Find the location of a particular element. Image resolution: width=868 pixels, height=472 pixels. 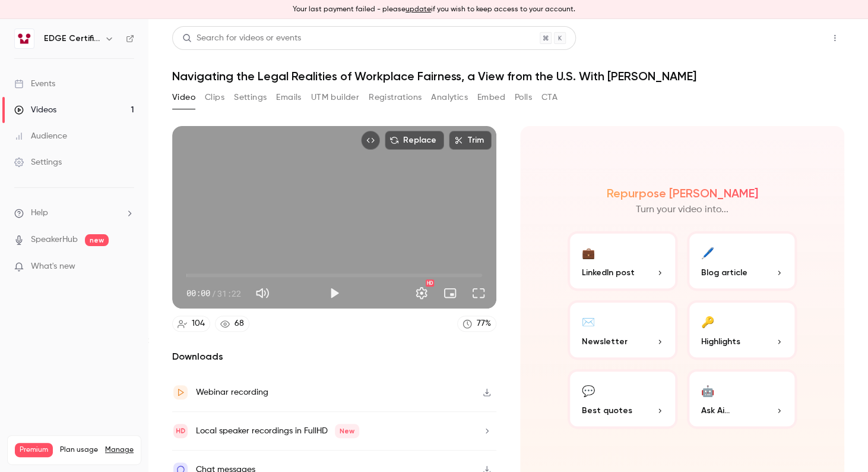

div: Webinar recording is located at coordinates (232, 392).